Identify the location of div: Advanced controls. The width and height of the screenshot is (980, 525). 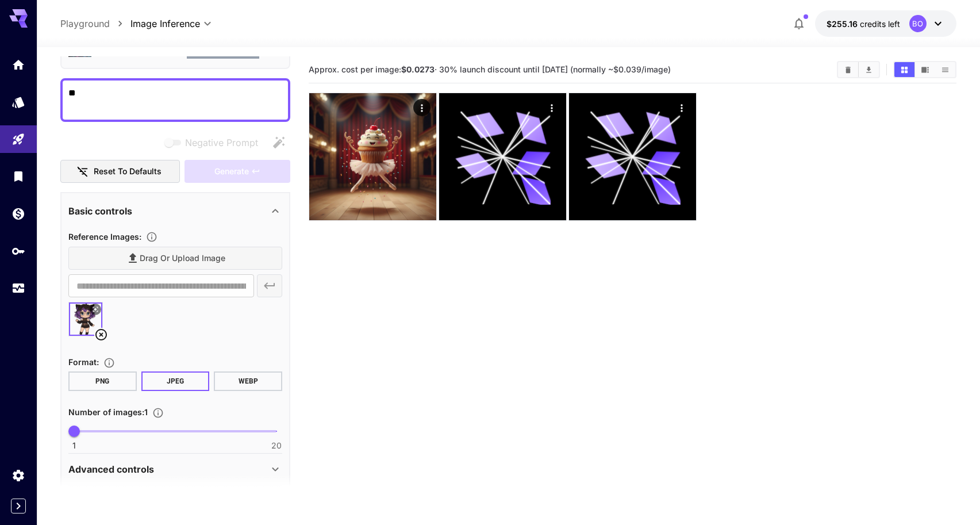
(175, 469).